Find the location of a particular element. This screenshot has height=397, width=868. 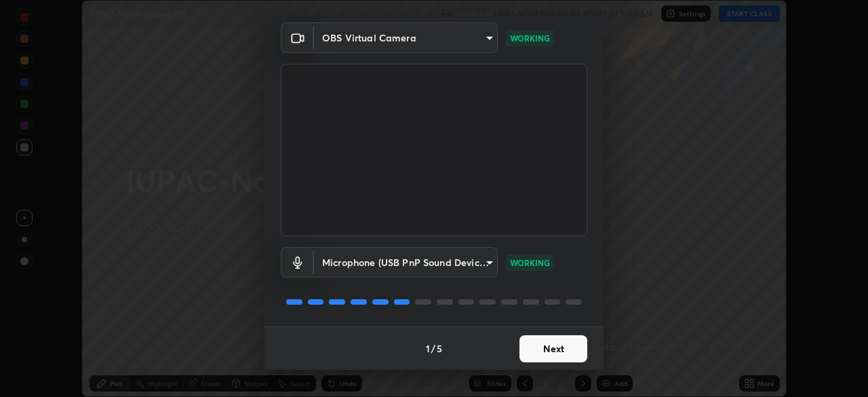

button: Next is located at coordinates (553, 348).